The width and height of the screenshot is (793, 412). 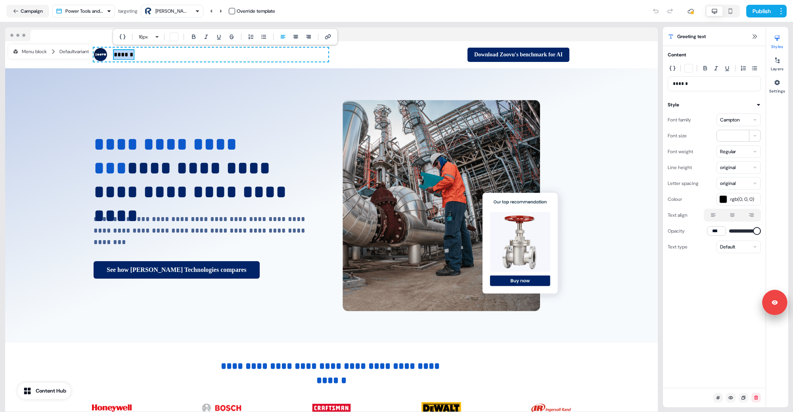 I want to click on button: Publish, so click(x=761, y=11).